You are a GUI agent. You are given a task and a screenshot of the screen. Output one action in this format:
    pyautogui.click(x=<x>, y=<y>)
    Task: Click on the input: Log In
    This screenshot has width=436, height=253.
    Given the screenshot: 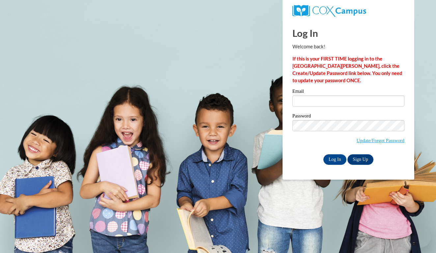 What is the action you would take?
    pyautogui.click(x=335, y=160)
    